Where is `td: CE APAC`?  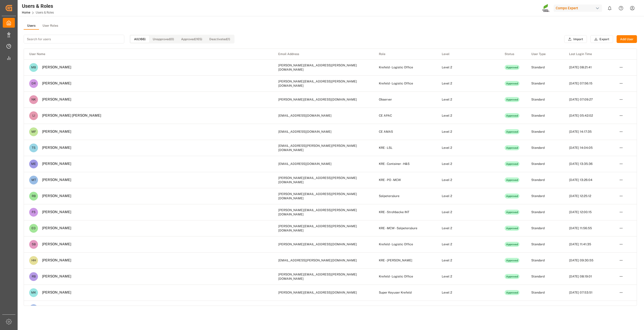
td: CE APAC is located at coordinates (405, 116).